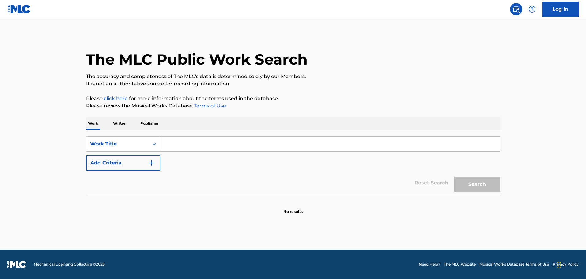 This screenshot has height=279, width=586. What do you see at coordinates (566, 264) in the screenshot?
I see `a: Privacy Policy` at bounding box center [566, 264].